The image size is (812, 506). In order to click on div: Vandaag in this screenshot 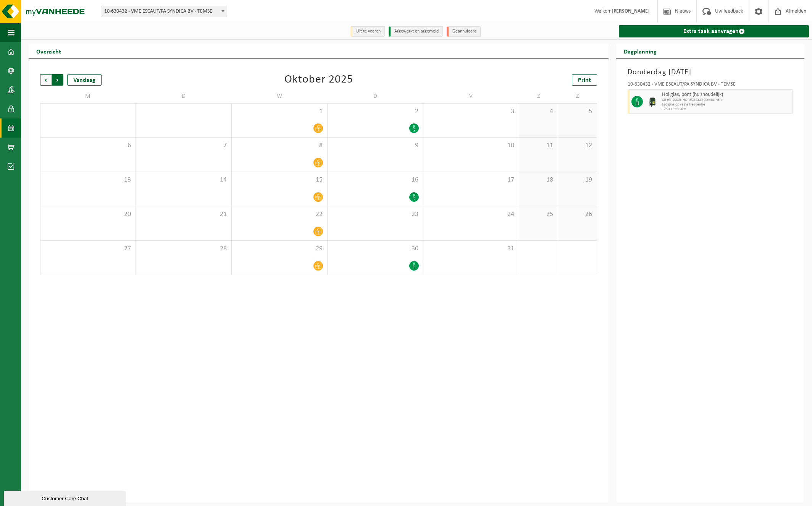, I will do `click(84, 80)`.